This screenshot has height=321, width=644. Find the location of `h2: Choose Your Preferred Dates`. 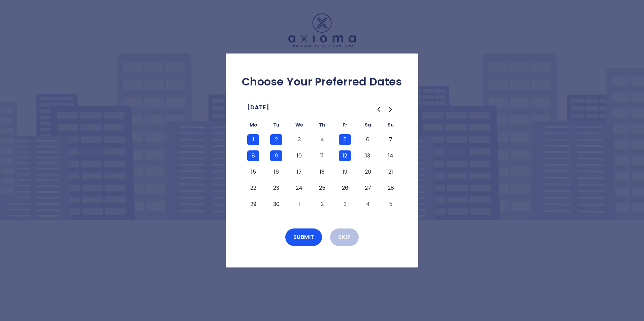

h2: Choose Your Preferred Dates is located at coordinates (322, 82).